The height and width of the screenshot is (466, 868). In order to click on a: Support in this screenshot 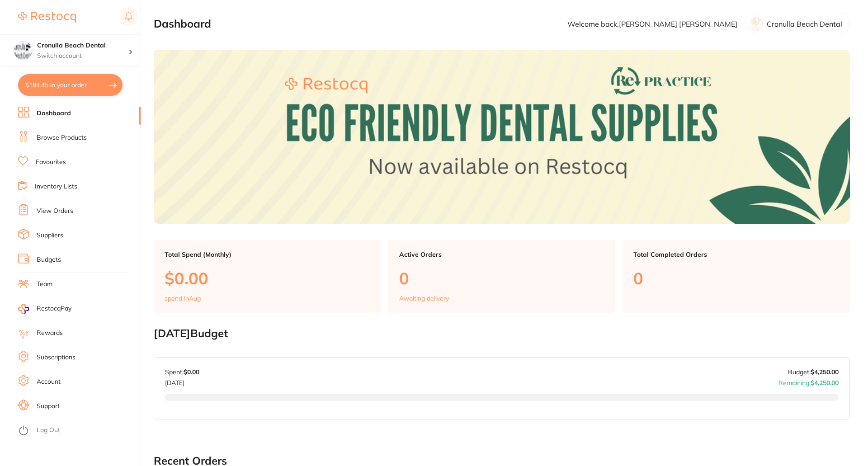, I will do `click(48, 406)`.